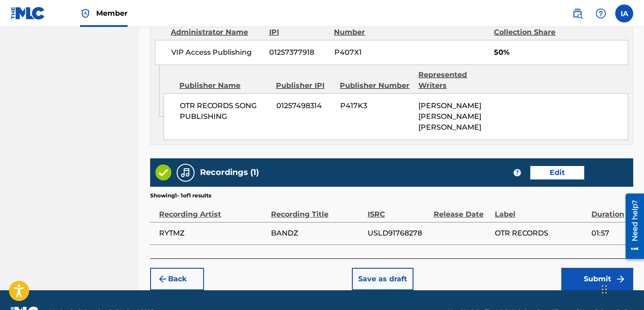 The height and width of the screenshot is (310, 644). Describe the element at coordinates (229, 173) in the screenshot. I see `h5: Recordings (1)` at that location.